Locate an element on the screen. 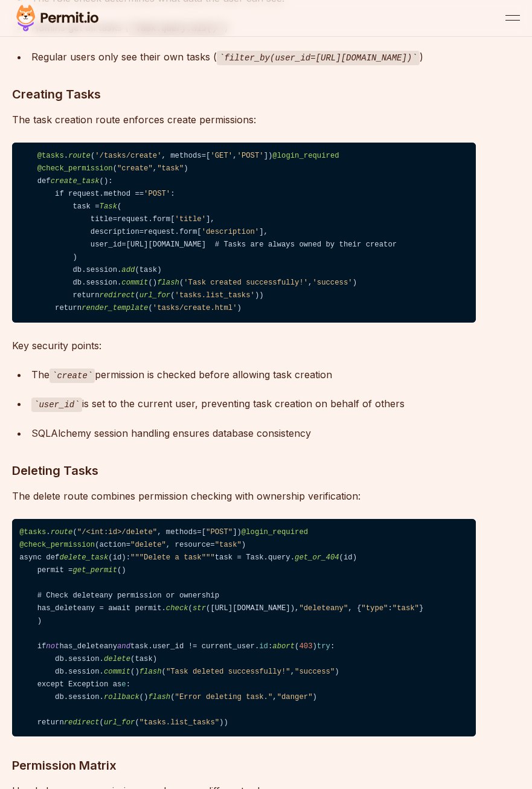 This screenshot has width=532, height=789. button: open menu is located at coordinates (513, 18).